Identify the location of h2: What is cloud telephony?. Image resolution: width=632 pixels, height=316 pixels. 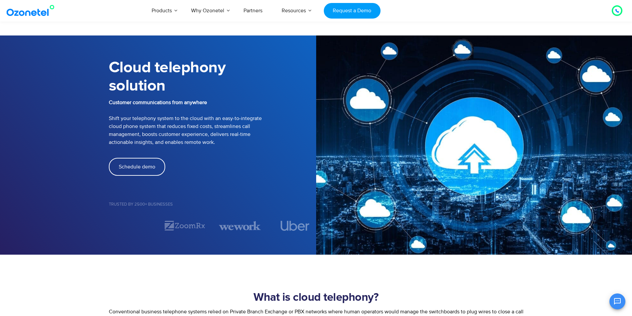
(316, 298).